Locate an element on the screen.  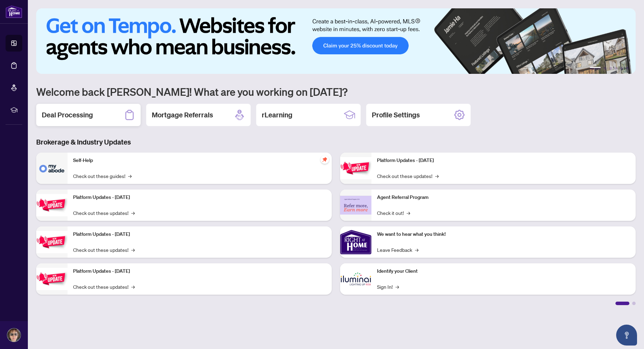
button: 1 is located at coordinates (595, 68).